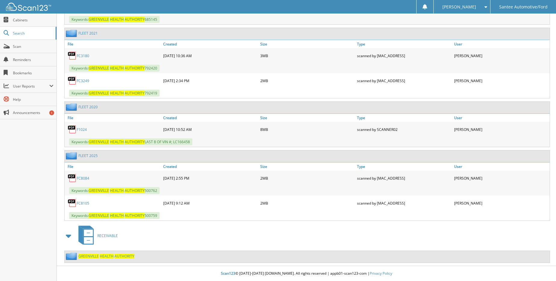 The height and width of the screenshot is (281, 556). I want to click on a: FLEET 2025, so click(88, 155).